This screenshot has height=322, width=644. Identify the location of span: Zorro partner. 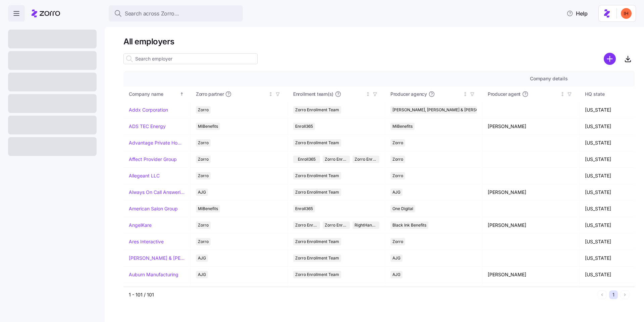
(209, 94).